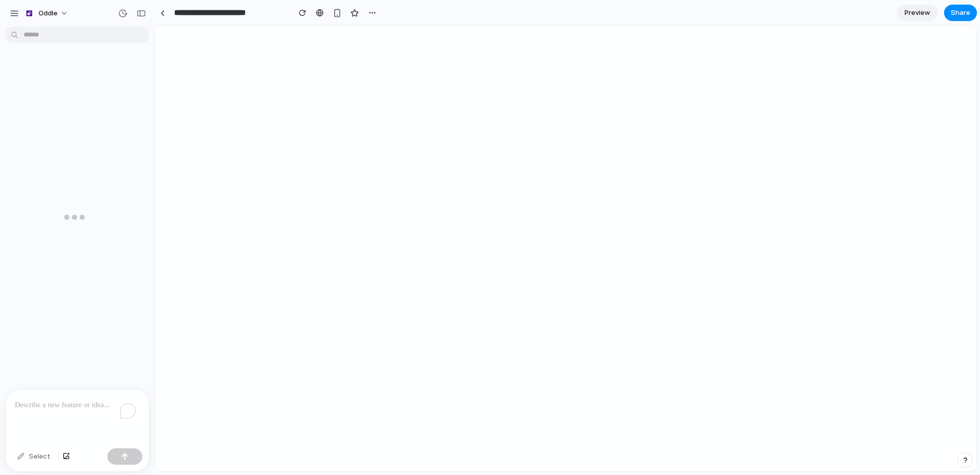 This screenshot has height=475, width=980. I want to click on span: Preview, so click(918, 13).